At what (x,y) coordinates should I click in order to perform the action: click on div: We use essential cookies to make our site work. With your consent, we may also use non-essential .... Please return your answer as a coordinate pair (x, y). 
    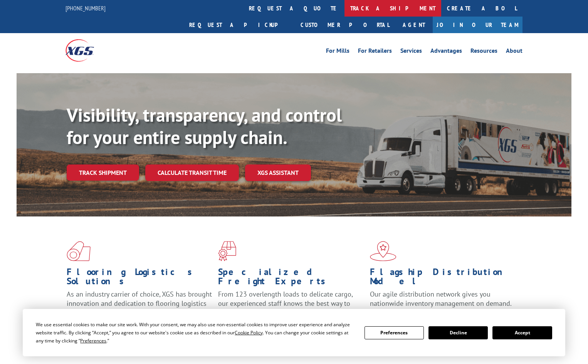
    Looking at the image, I should click on (195, 333).